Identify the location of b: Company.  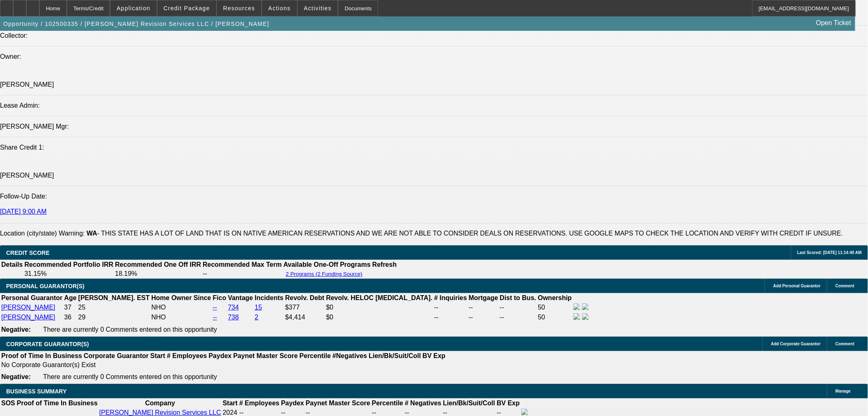
(160, 402).